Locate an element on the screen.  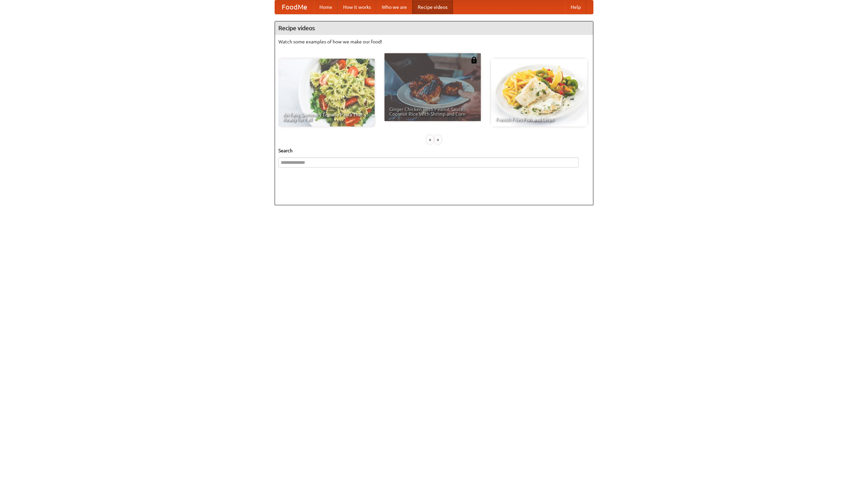
a: How it works is located at coordinates (357, 7).